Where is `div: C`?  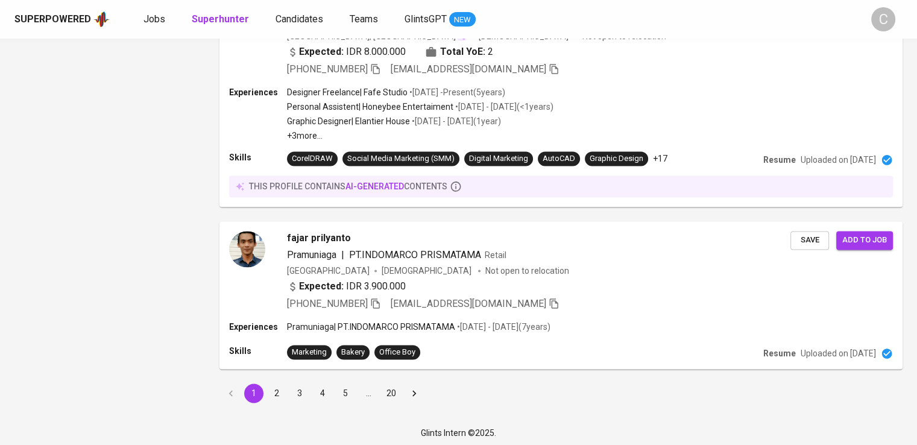 div: C is located at coordinates (883, 19).